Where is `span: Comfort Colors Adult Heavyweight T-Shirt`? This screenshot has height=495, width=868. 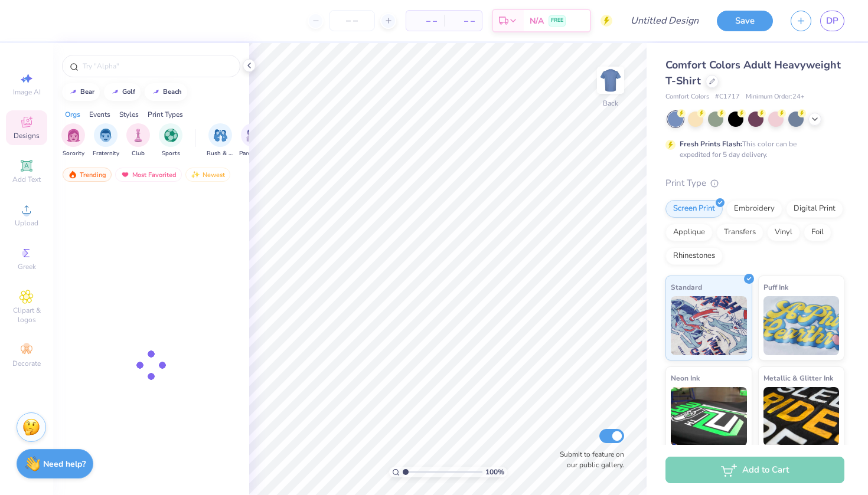
span: Comfort Colors Adult Heavyweight T-Shirt is located at coordinates (753, 73).